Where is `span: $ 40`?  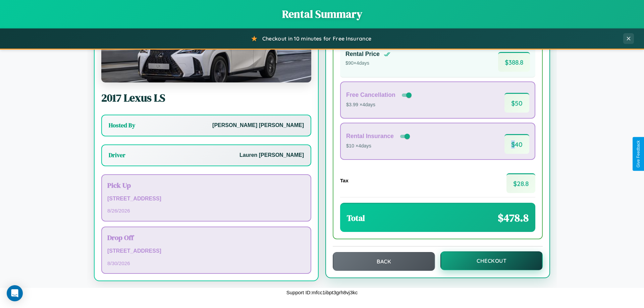 span: $ 40 is located at coordinates (517, 144).